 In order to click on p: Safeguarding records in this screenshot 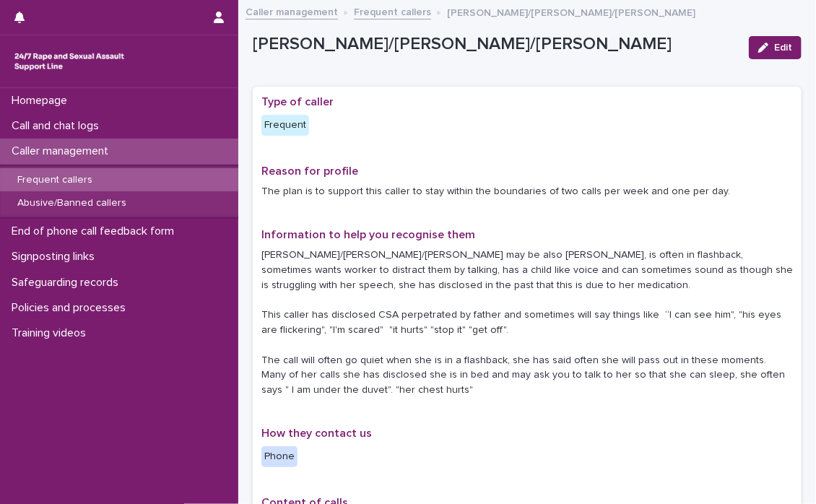, I will do `click(67, 282)`.